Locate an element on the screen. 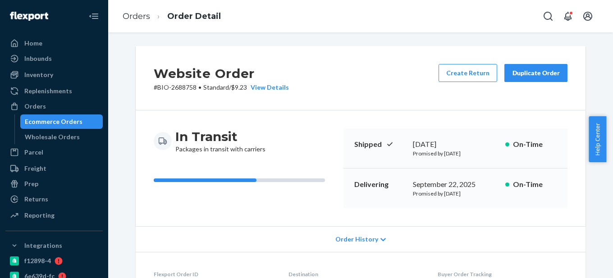 This screenshot has width=613, height=278. button: Open Search Box is located at coordinates (548, 16).